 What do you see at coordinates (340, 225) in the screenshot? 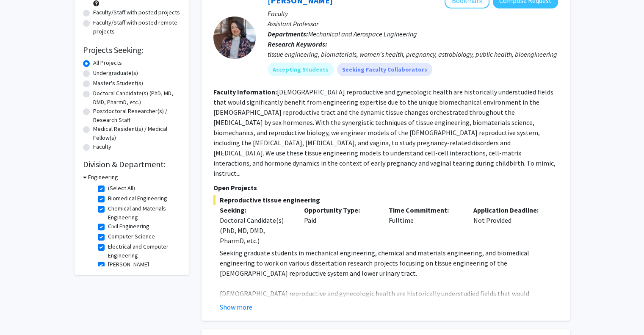
I see `div: Paid` at bounding box center [340, 225].